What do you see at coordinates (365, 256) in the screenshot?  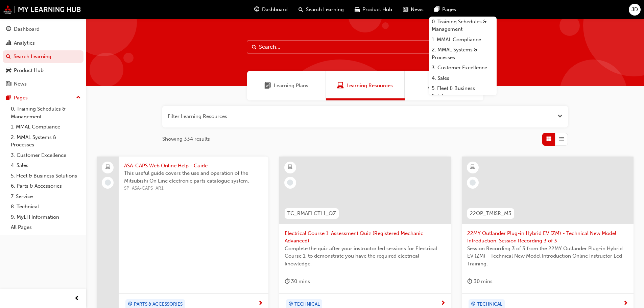 I see `span: Complete the quiz after your instructor led sessions for Electrical Course 1, to demonstrate you ...` at bounding box center [365, 256].